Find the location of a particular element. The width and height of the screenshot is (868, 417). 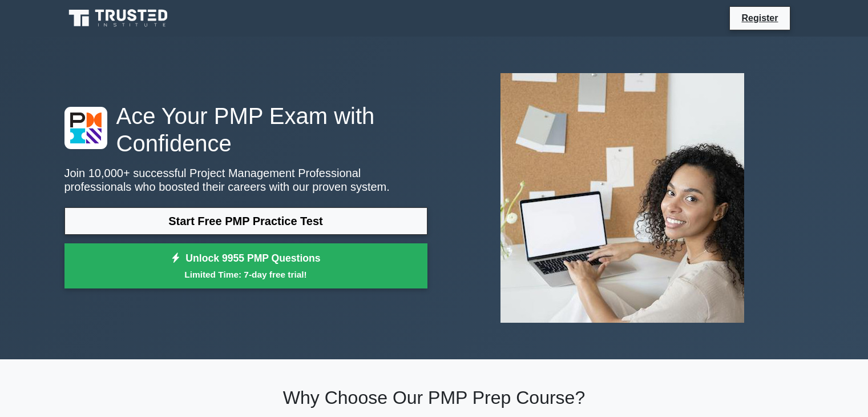

small: Limited Time: 7-day free trial! is located at coordinates (246, 274).